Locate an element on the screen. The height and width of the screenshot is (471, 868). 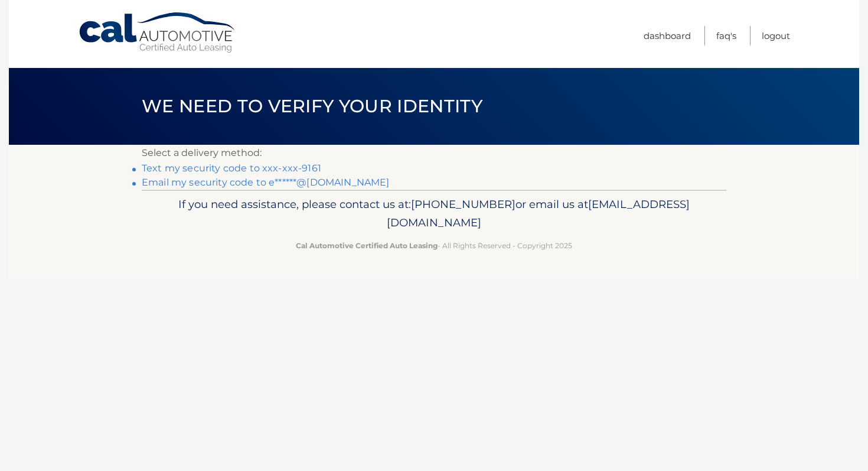
a: FAQ's is located at coordinates (726, 36).